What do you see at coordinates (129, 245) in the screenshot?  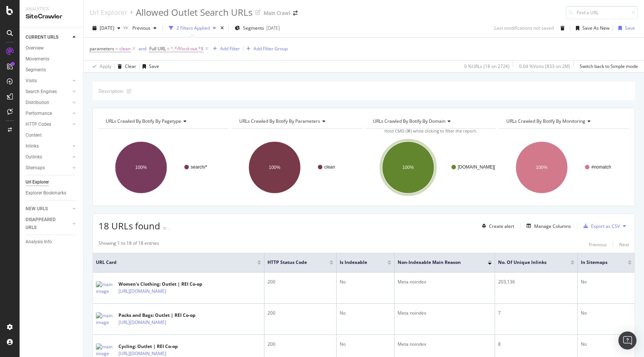 I see `div: Showing 1 to 18 of 18 entries` at bounding box center [129, 245].